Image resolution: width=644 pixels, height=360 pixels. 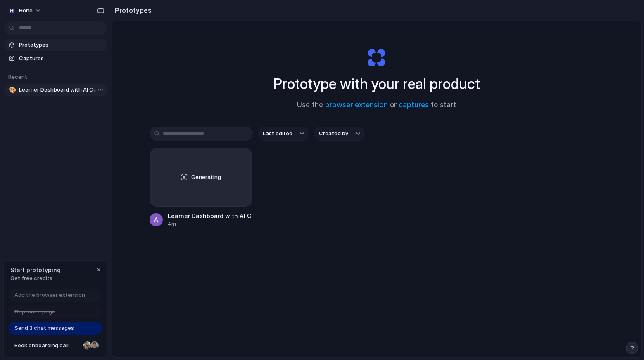 What do you see at coordinates (94, 346) in the screenshot?
I see `div: Christian Iacullo` at bounding box center [94, 346].